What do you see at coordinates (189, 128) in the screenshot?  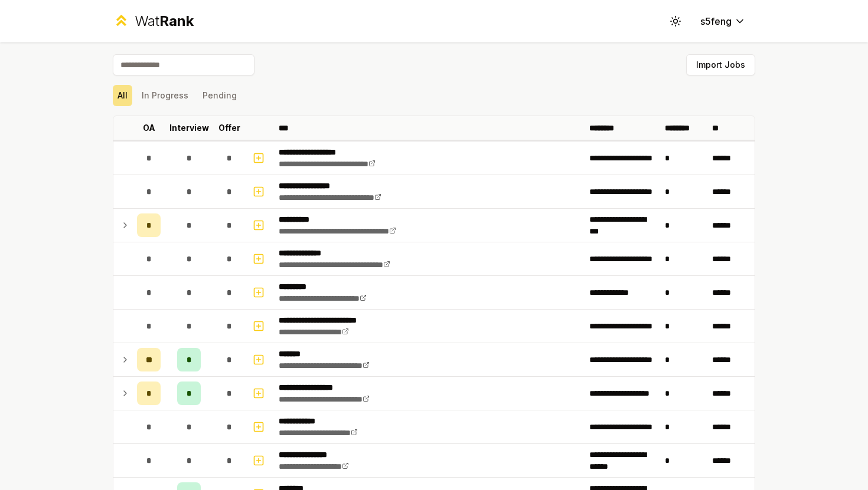 I see `p: Interview` at bounding box center [189, 128].